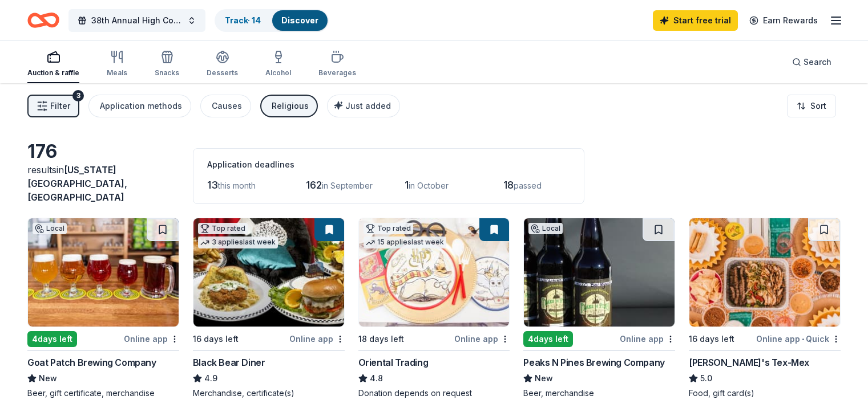 This screenshot has height=416, width=868. Describe the element at coordinates (222, 73) in the screenshot. I see `div: Desserts` at that location.